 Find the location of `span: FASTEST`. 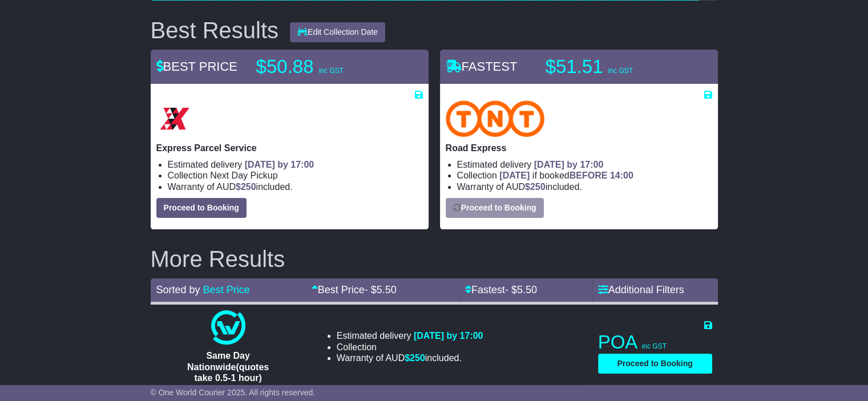

span: FASTEST is located at coordinates (481, 66).